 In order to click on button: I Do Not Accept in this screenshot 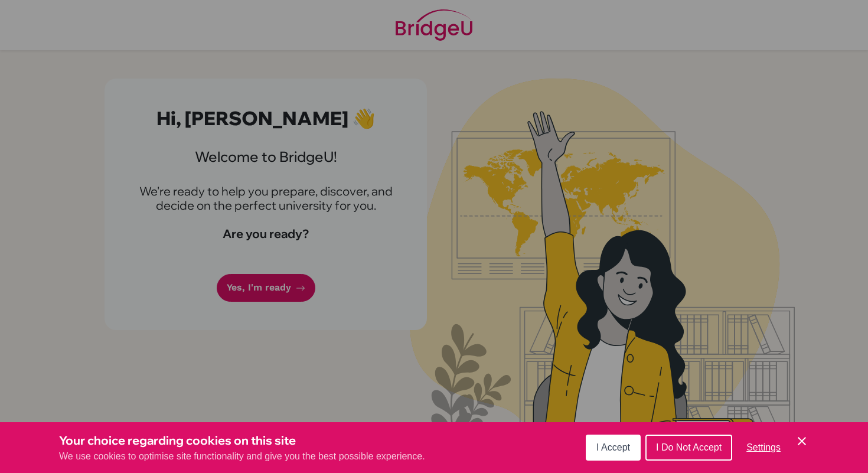, I will do `click(688, 447)`.